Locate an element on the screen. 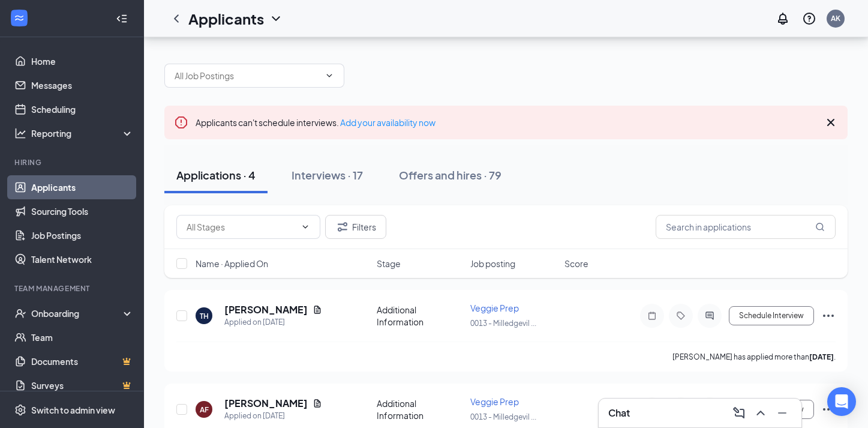 This screenshot has width=868, height=428. svg: Settings is located at coordinates (21, 410).